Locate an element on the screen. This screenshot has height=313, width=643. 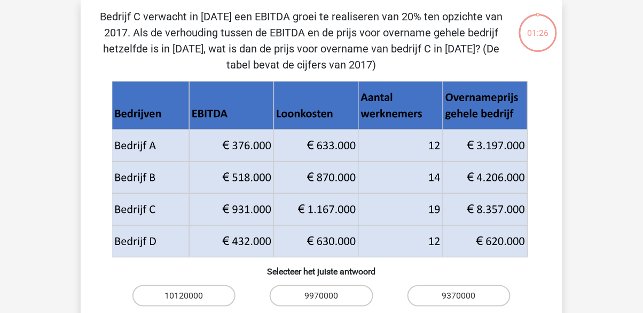
label: 9370000 is located at coordinates (459, 295).